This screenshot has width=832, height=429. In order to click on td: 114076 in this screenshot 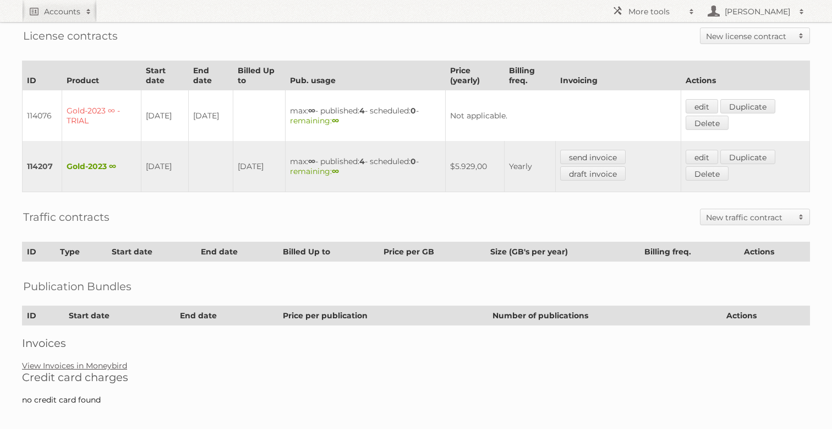, I will do `click(42, 116)`.